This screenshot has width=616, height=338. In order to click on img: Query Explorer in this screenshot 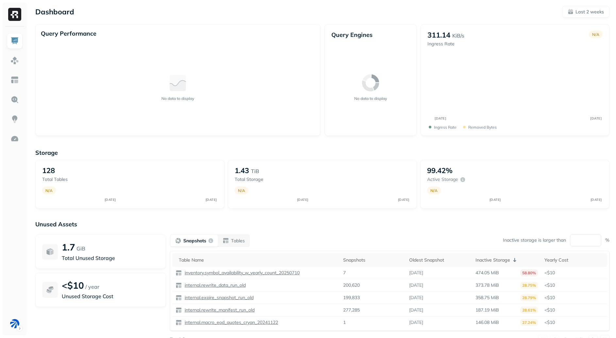, I will do `click(15, 100)`.